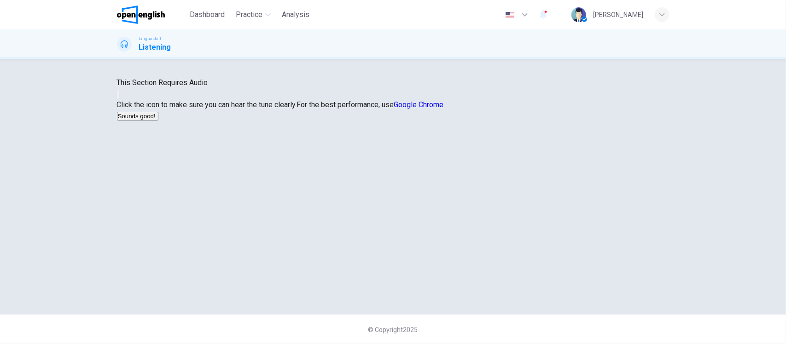 The width and height of the screenshot is (786, 344). Describe the element at coordinates (249, 15) in the screenshot. I see `span: Practice` at that location.